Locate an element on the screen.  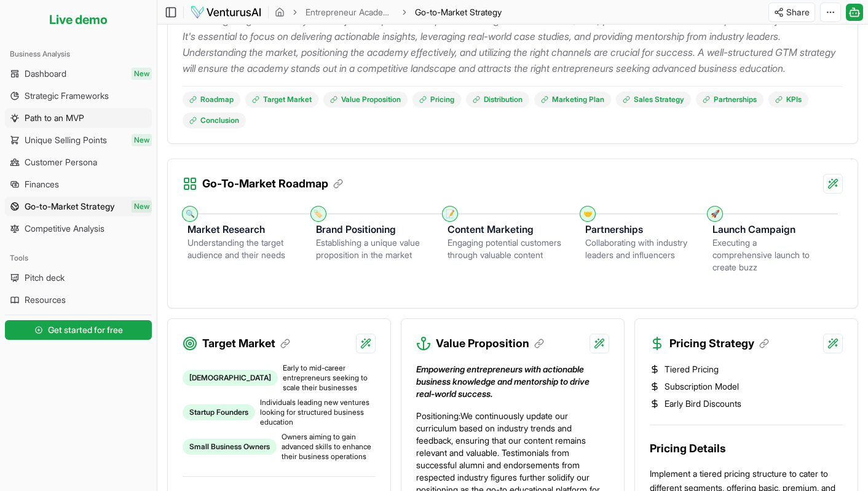
h3: Pricing Details is located at coordinates (747, 449).